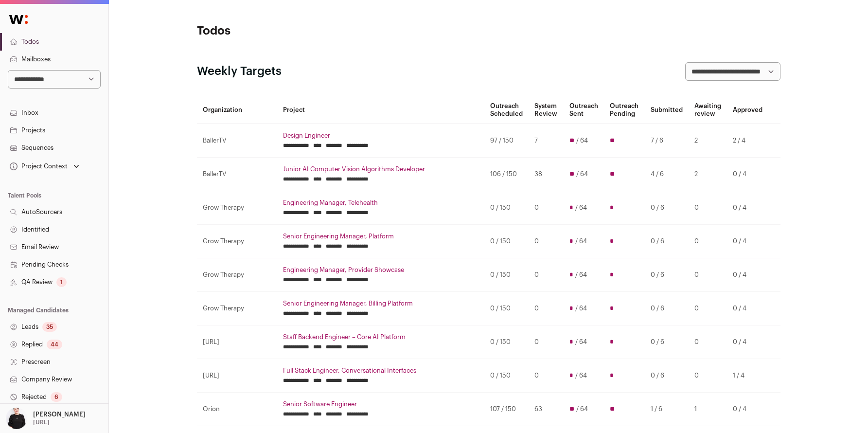  What do you see at coordinates (381, 110) in the screenshot?
I see `th: Project` at bounding box center [381, 110].